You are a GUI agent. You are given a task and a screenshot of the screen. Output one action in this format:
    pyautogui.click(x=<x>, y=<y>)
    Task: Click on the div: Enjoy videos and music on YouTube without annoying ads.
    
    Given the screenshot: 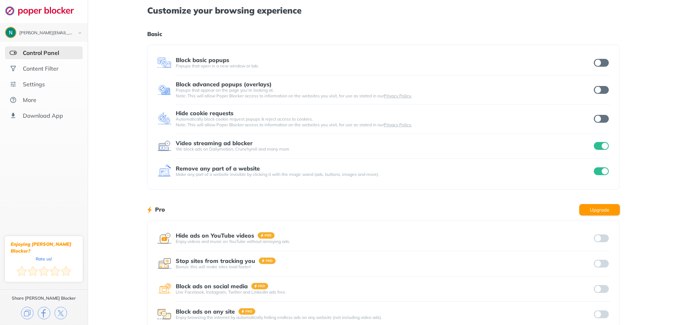 What is the action you would take?
    pyautogui.click(x=384, y=241)
    